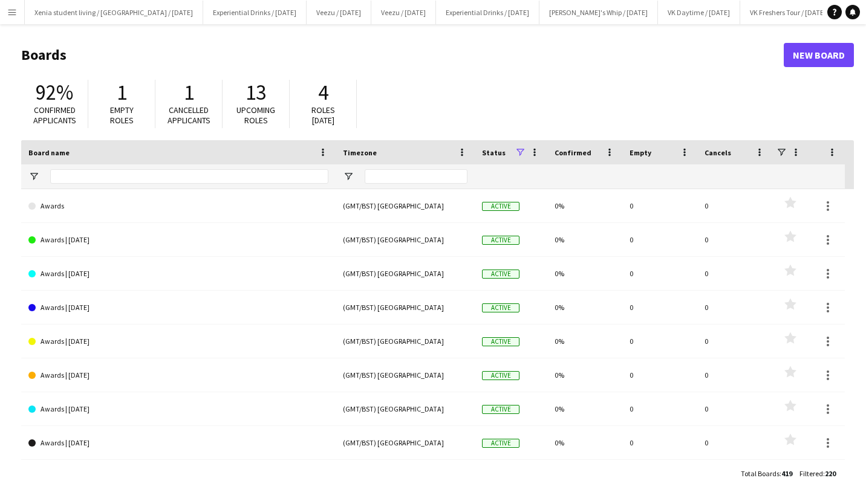 This screenshot has width=866, height=504. Describe the element at coordinates (640, 152) in the screenshot. I see `span: Empty` at that location.